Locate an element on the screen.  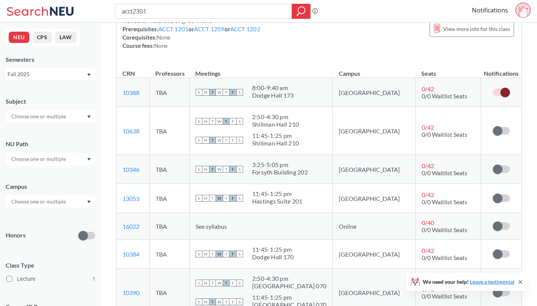
div: 8:00 - 9:40 am is located at coordinates (273, 88).